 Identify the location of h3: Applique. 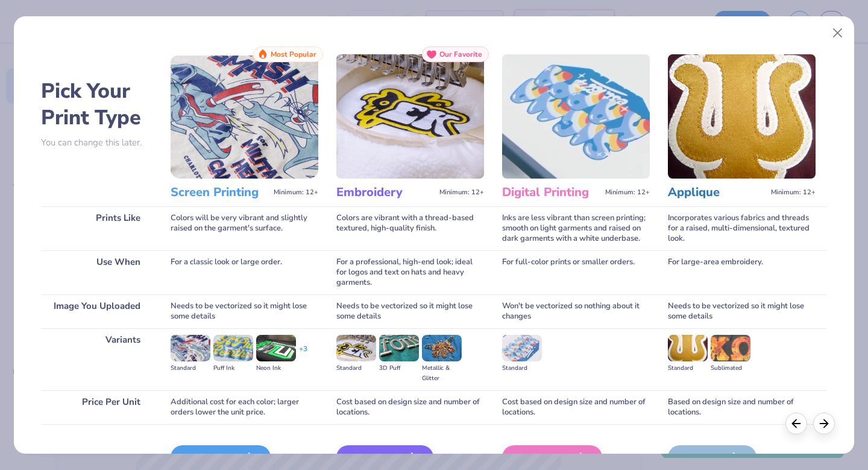
(717, 192).